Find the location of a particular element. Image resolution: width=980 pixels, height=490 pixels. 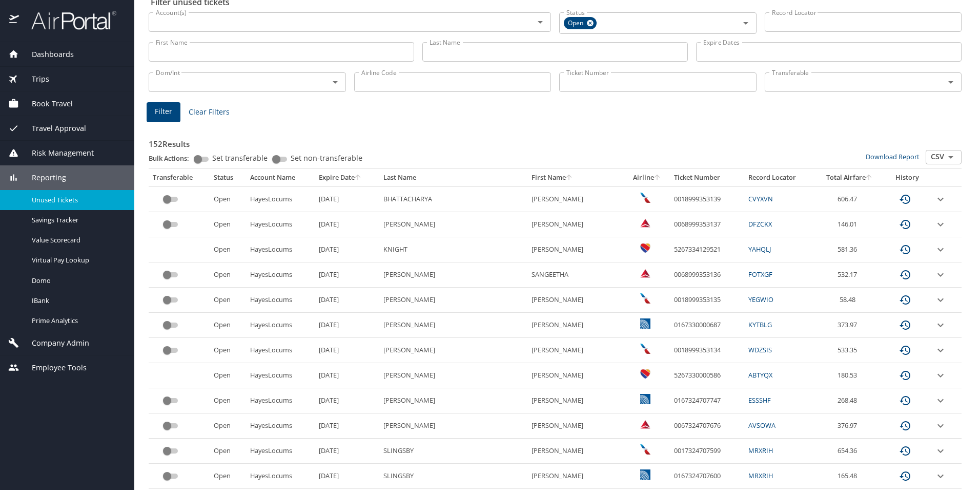

div: Open is located at coordinates (581, 23).